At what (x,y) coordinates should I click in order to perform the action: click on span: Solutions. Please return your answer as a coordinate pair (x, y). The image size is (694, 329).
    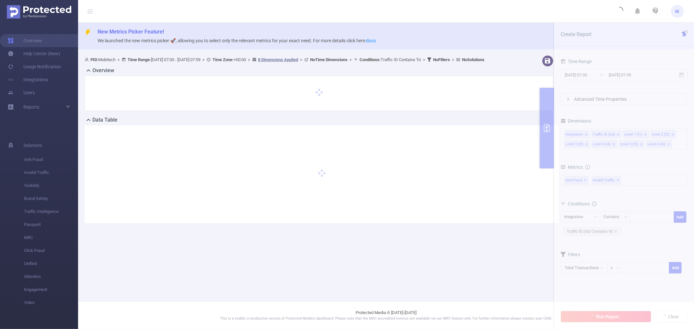
    Looking at the image, I should click on (33, 145).